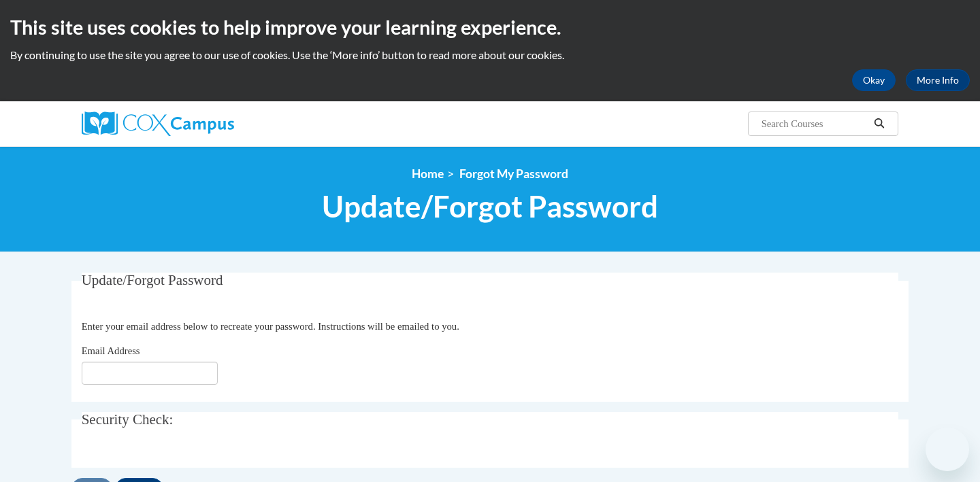  Describe the element at coordinates (879, 124) in the screenshot. I see `button: Search` at that location.